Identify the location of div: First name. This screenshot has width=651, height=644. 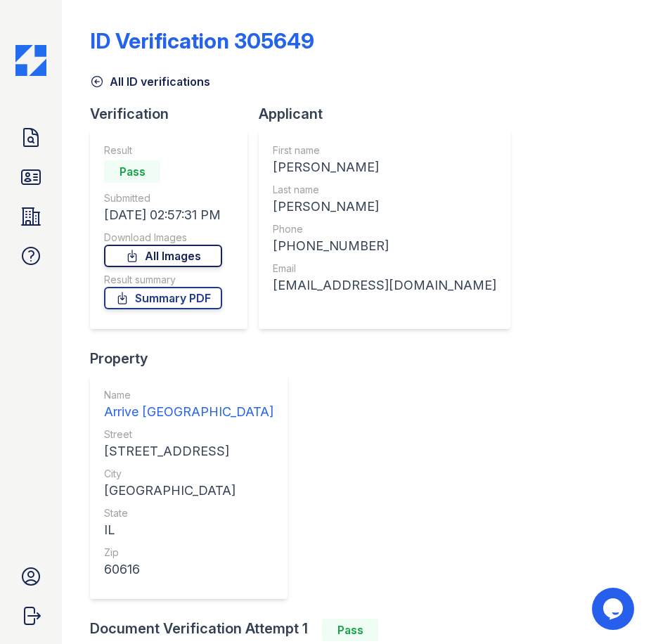
(384, 150).